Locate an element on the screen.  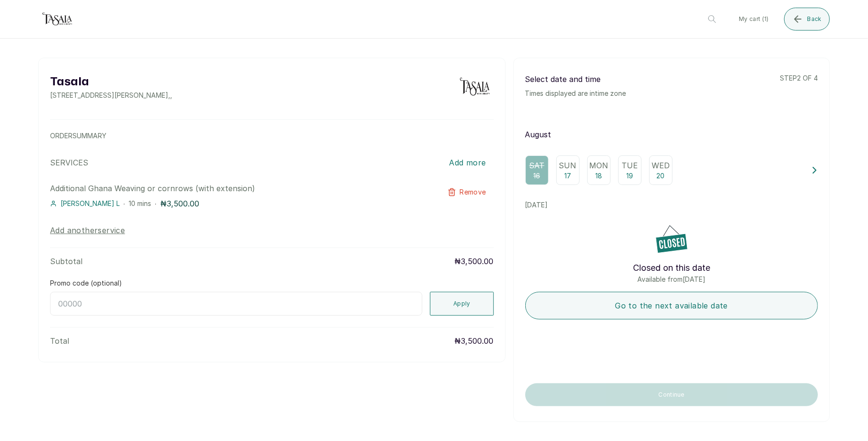
h2: Tasala is located at coordinates (111, 82).